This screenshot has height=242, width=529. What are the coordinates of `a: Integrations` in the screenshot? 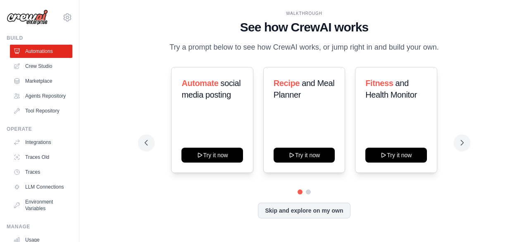 It's located at (41, 142).